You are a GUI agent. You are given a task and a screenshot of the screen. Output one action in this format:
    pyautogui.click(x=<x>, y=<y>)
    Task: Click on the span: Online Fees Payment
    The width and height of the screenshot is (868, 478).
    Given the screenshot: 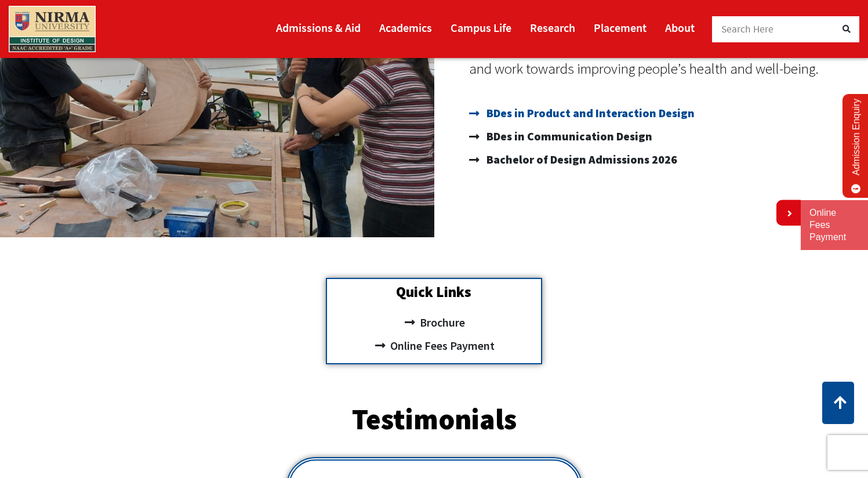 What is the action you would take?
    pyautogui.click(x=441, y=346)
    